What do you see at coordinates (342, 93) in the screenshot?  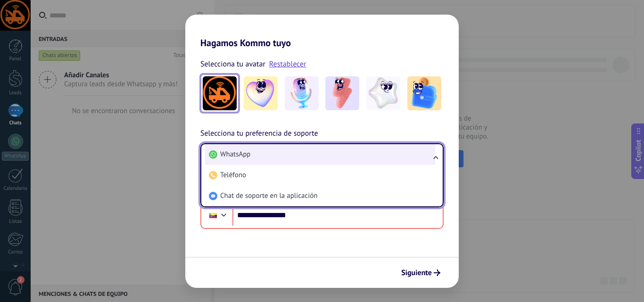 I see `img: -3.jpeg` at bounding box center [342, 93].